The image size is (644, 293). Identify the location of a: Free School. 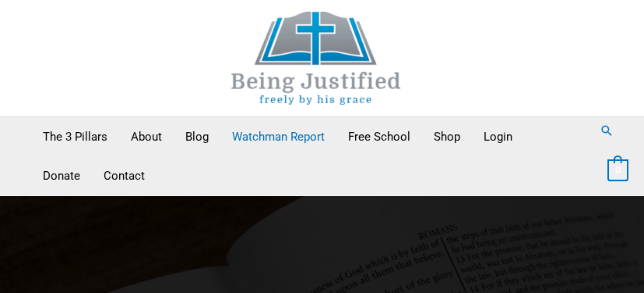
(379, 136).